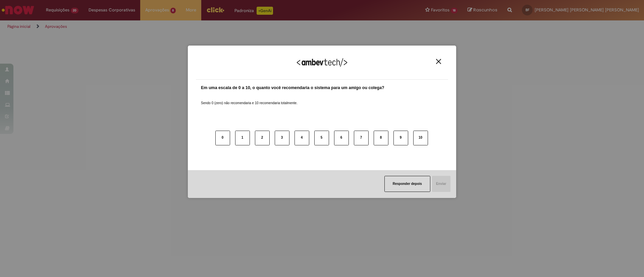 This screenshot has width=644, height=277. I want to click on button: 9, so click(401, 138).